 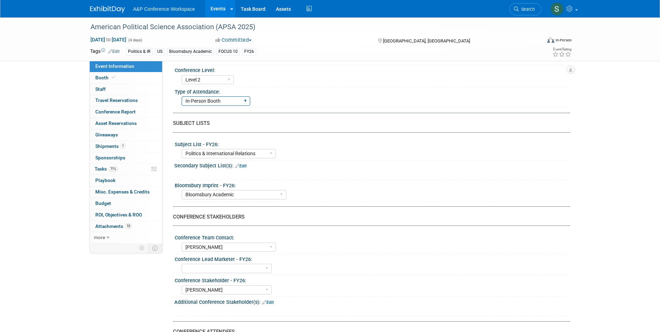 What do you see at coordinates (371, 91) in the screenshot?
I see `div: Type of Attendance:` at bounding box center [371, 91].